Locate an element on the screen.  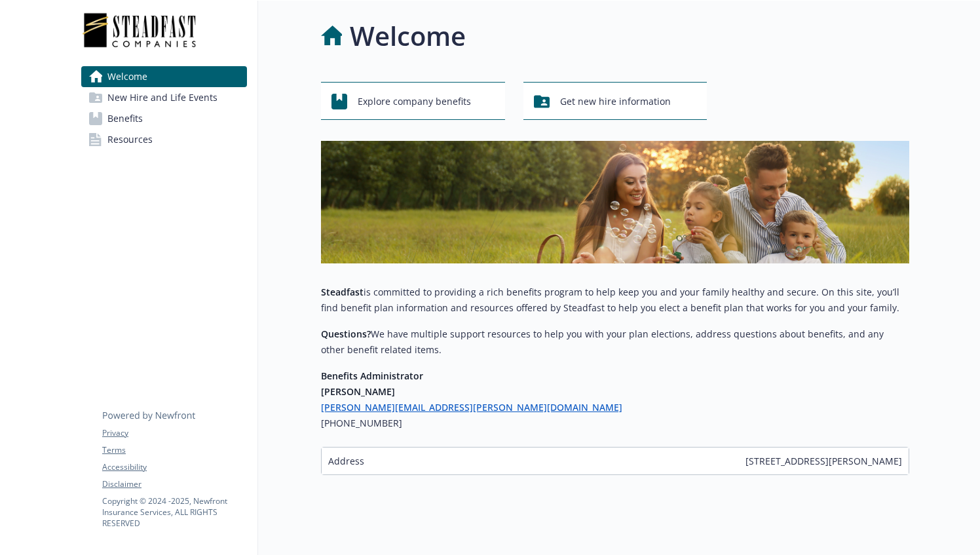
a: Disclaimer is located at coordinates (174, 484).